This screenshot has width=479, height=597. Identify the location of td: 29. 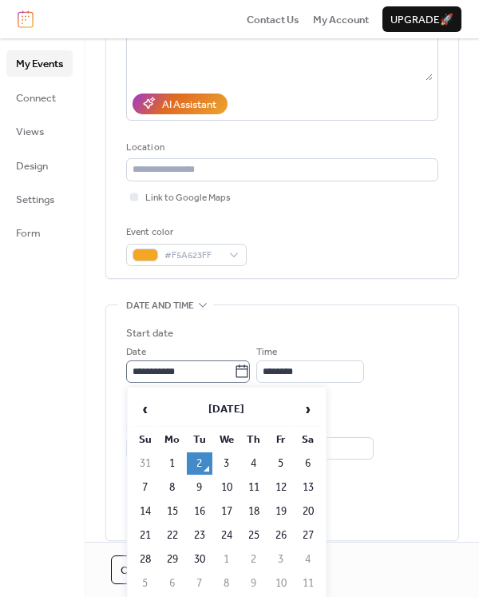
(173, 559).